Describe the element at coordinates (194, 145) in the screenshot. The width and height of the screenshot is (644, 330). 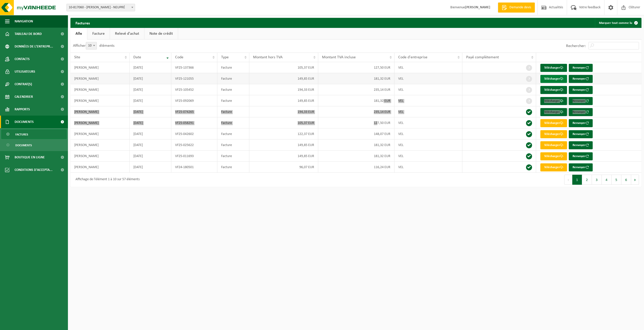
I see `td: VF25-025622` at that location.